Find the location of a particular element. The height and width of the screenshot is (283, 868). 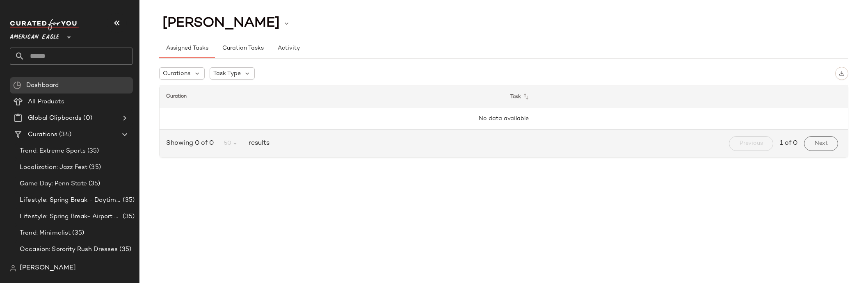

span: Localization: Jazz Fest is located at coordinates (54, 168).